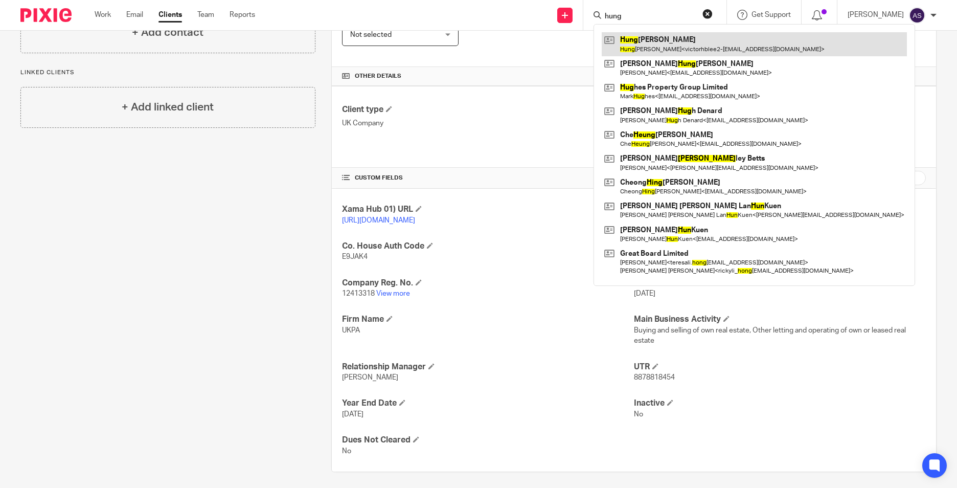 This screenshot has height=488, width=957. I want to click on span: Not selected, so click(371, 35).